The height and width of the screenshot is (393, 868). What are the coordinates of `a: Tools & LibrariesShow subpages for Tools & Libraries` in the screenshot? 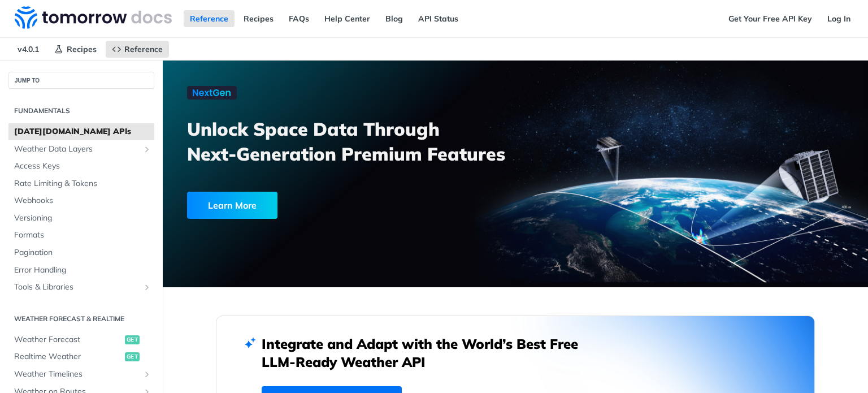 It's located at (81, 287).